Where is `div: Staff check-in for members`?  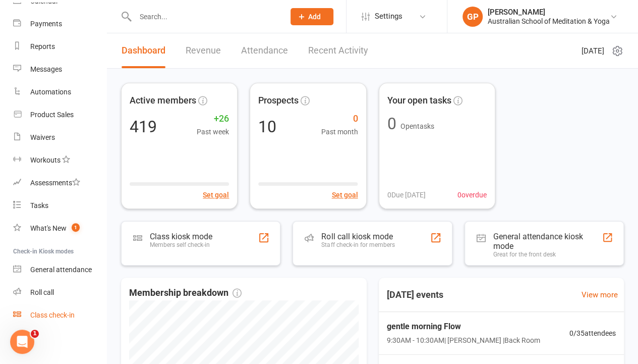
div: Staff check-in for members is located at coordinates (358, 244).